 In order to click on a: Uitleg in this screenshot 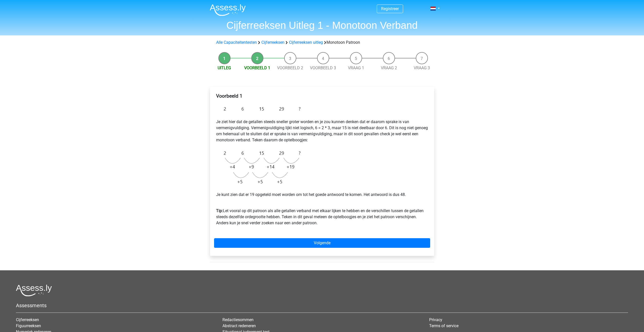, I will do `click(224, 68)`.